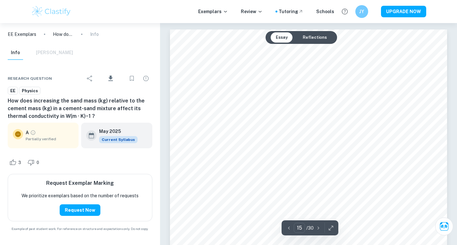  I want to click on div: This exemplar is based on the current syllabus. Feel free to refer to it for inspiration/ideas wh..., so click(118, 140).